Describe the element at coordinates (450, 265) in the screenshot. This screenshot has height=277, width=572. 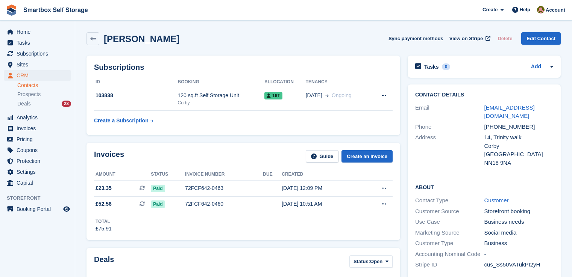
I see `div: Stripe ID` at that location.